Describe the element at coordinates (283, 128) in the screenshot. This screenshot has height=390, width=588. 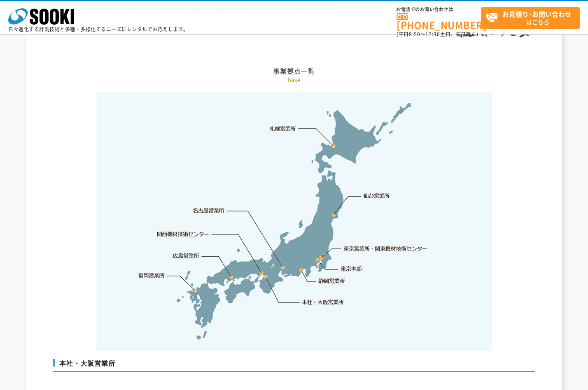
I see `a: 札幌営業所` at that location.